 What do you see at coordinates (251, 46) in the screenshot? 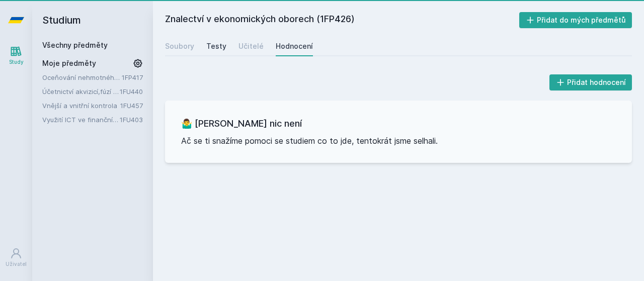
I see `div: Učitelé` at bounding box center [251, 46].